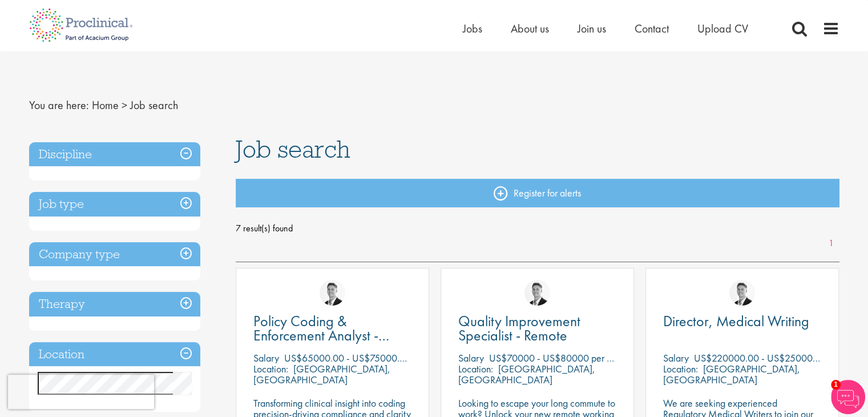 Image resolution: width=868 pixels, height=417 pixels. Describe the element at coordinates (105, 105) in the screenshot. I see `a: breadcrumb link` at that location.